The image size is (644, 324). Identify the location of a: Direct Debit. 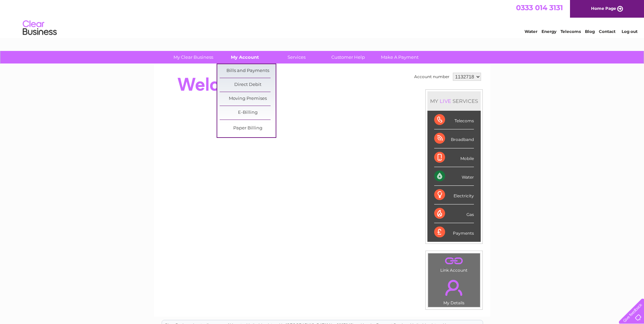
(248, 85).